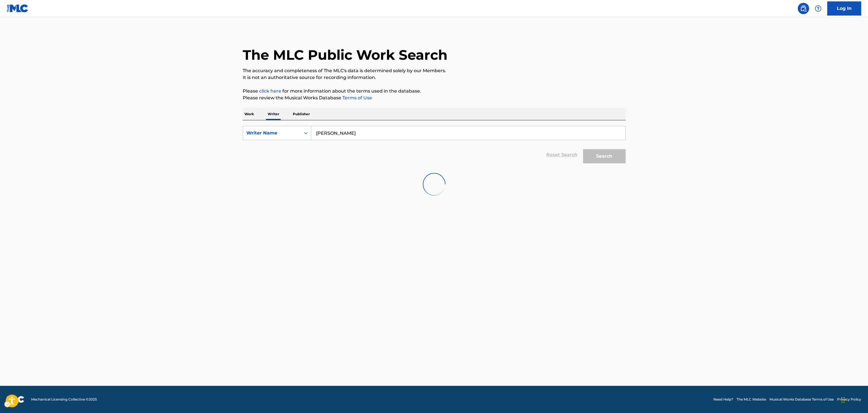 The width and height of the screenshot is (868, 413). Describe the element at coordinates (434, 98) in the screenshot. I see `p: Please review the Musical Works Database` at that location.